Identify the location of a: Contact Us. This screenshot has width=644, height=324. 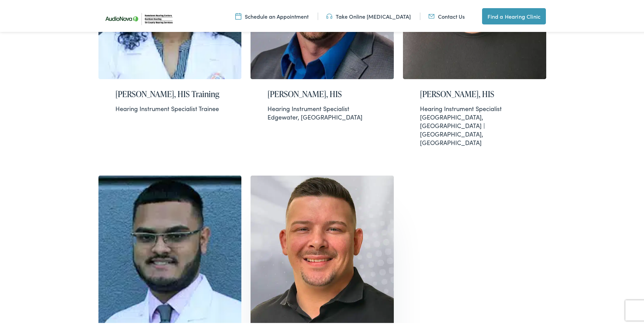
(447, 15).